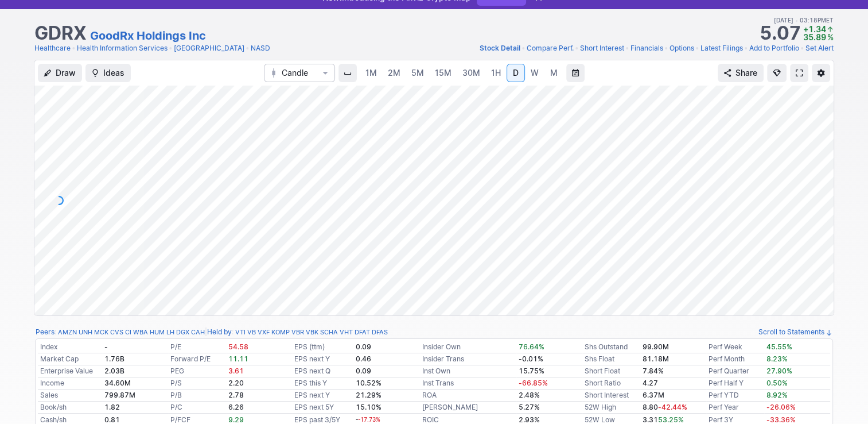 The height and width of the screenshot is (424, 868). I want to click on a: Financials, so click(646, 48).